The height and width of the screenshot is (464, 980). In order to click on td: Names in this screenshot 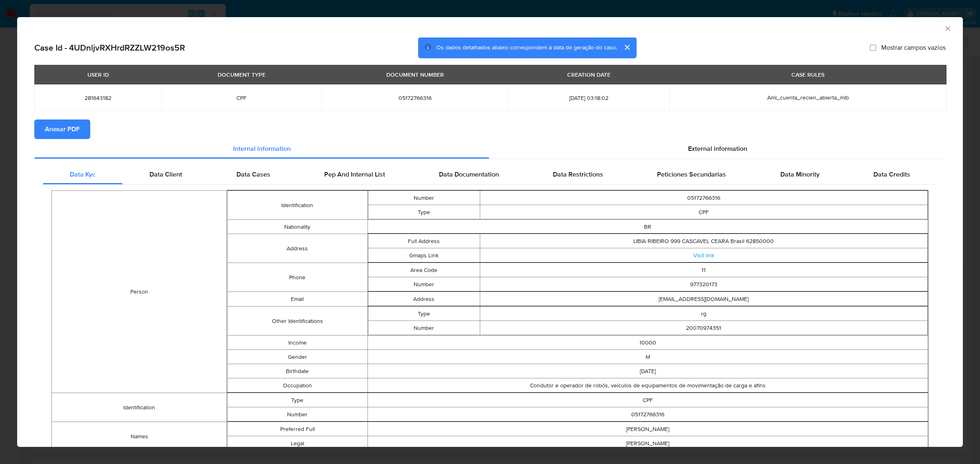, I will do `click(140, 437)`.